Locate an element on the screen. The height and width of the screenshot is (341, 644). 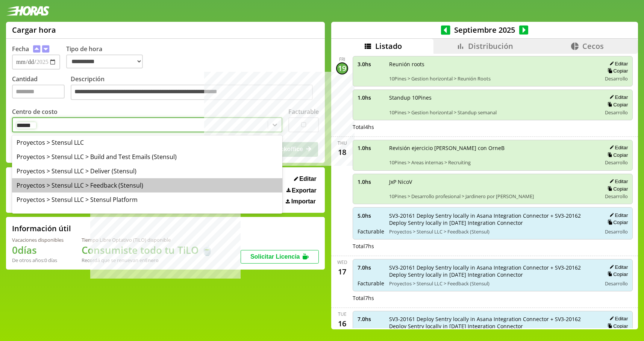
div: 18 is located at coordinates (342, 153).